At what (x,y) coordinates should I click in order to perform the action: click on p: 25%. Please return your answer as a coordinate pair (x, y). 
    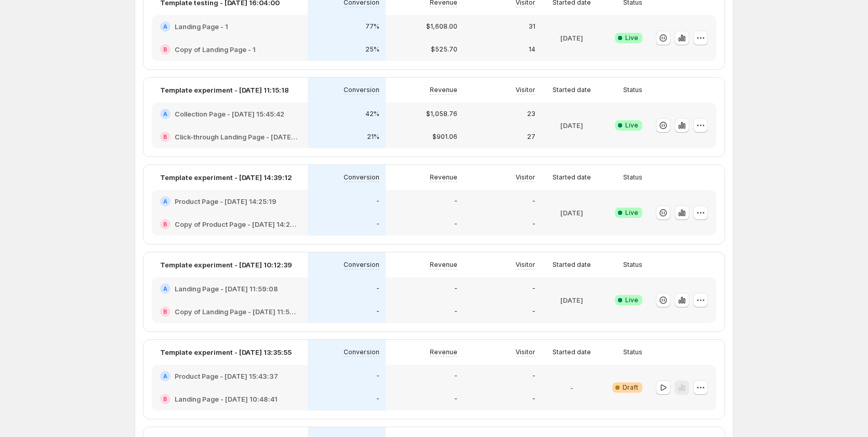
    Looking at the image, I should click on (372, 49).